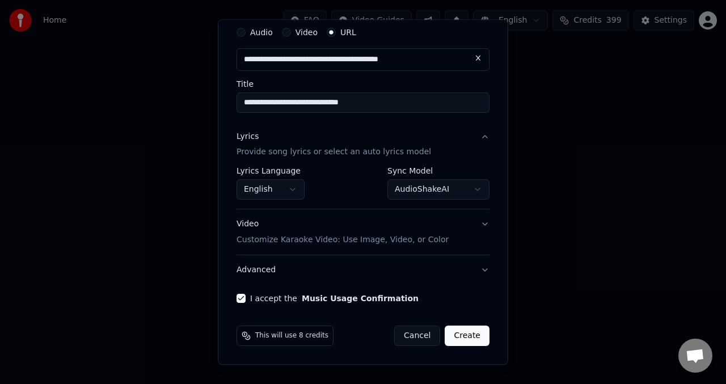  I want to click on button: Create, so click(467, 336).